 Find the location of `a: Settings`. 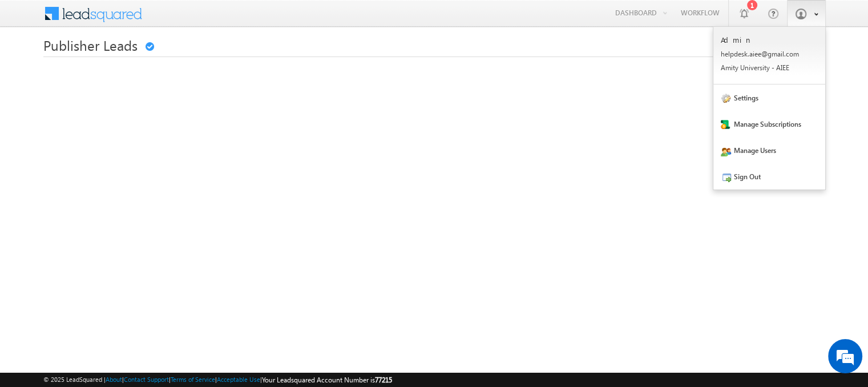

a: Settings is located at coordinates (769, 97).